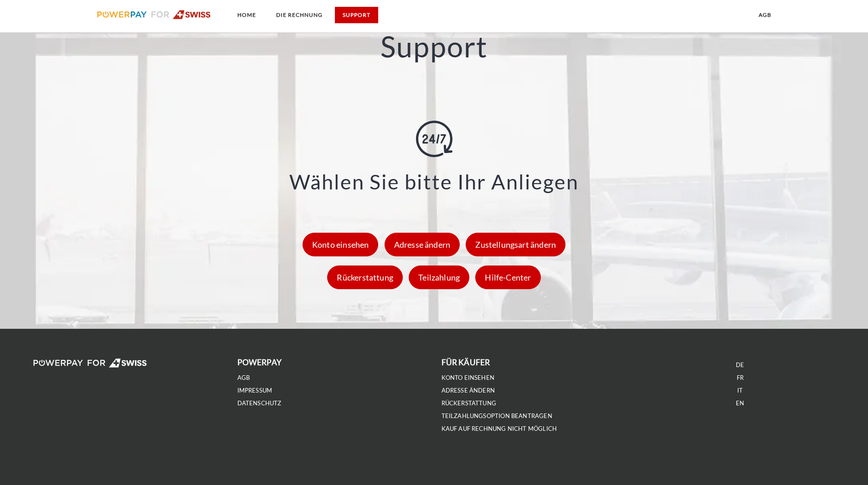 The height and width of the screenshot is (485, 868). I want to click on a: DIE RECHNUNG, so click(299, 15).